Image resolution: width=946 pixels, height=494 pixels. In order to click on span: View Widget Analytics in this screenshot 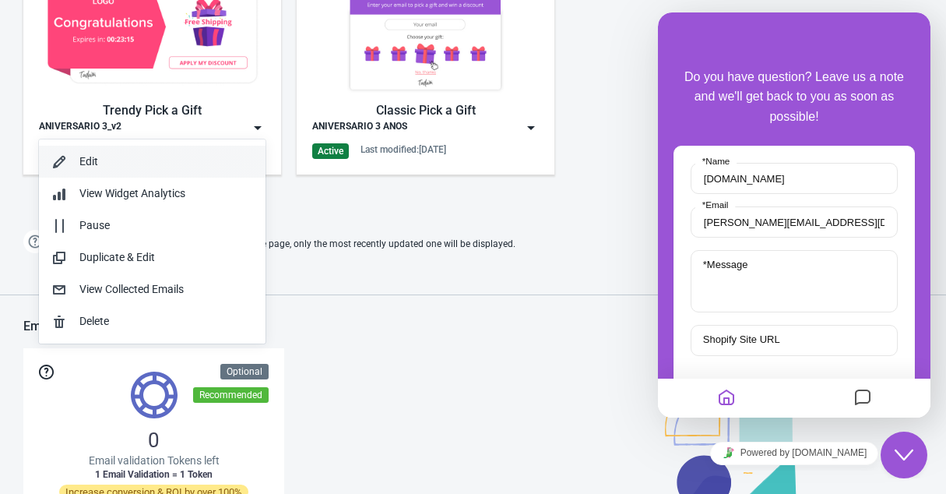, I will do `click(132, 193)`.